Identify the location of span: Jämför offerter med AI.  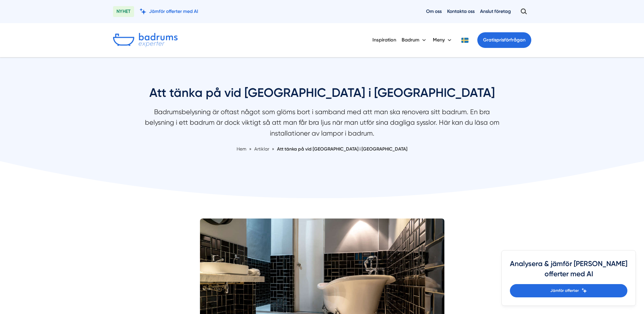
(174, 11).